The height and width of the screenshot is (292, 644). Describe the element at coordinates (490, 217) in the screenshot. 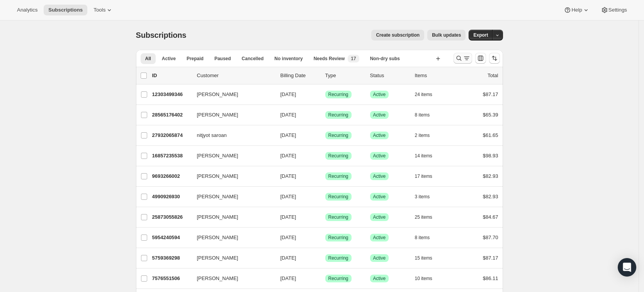

I see `span: $84.67` at that location.